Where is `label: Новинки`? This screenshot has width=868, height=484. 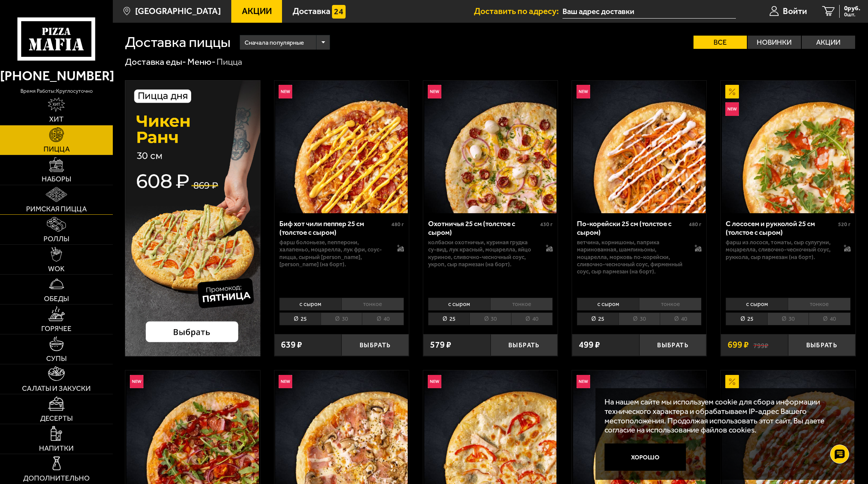 label: Новинки is located at coordinates (774, 42).